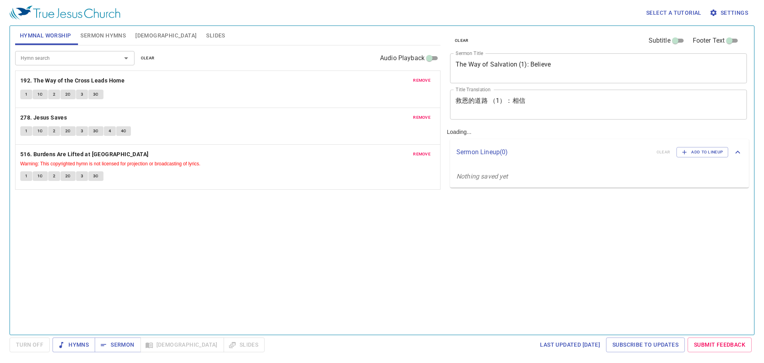 The image size is (764, 363). Describe the element at coordinates (729, 13) in the screenshot. I see `span: Settings` at that location.